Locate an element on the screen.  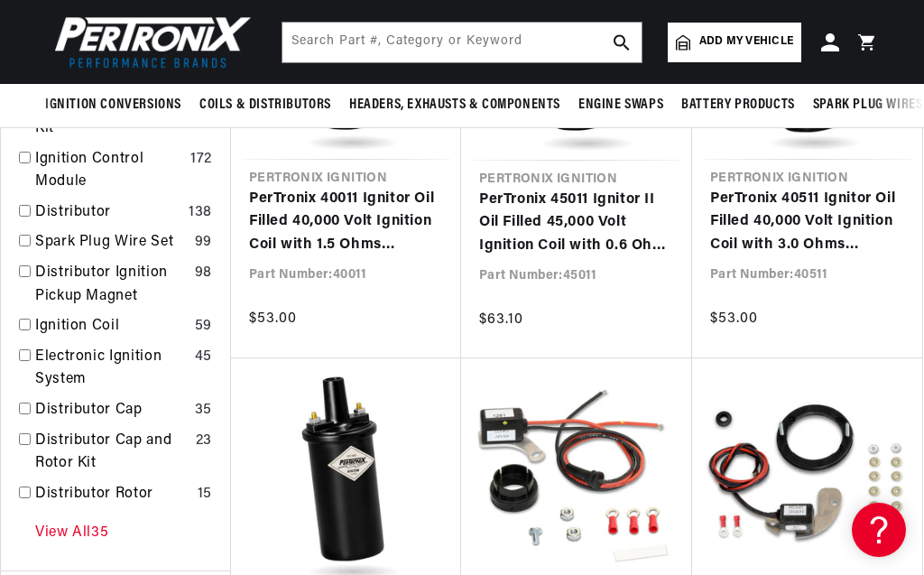
button: search button is located at coordinates (621, 42).